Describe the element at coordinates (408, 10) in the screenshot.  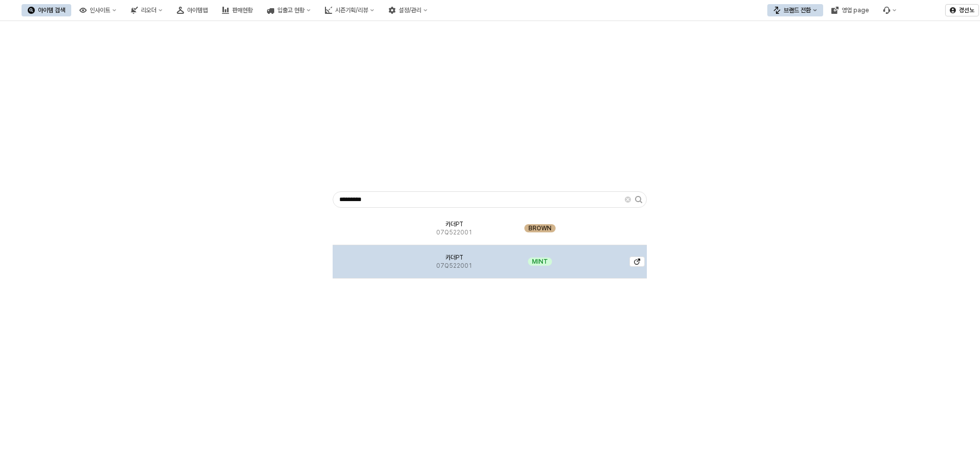
I see `button: 설정/관리` at that location.